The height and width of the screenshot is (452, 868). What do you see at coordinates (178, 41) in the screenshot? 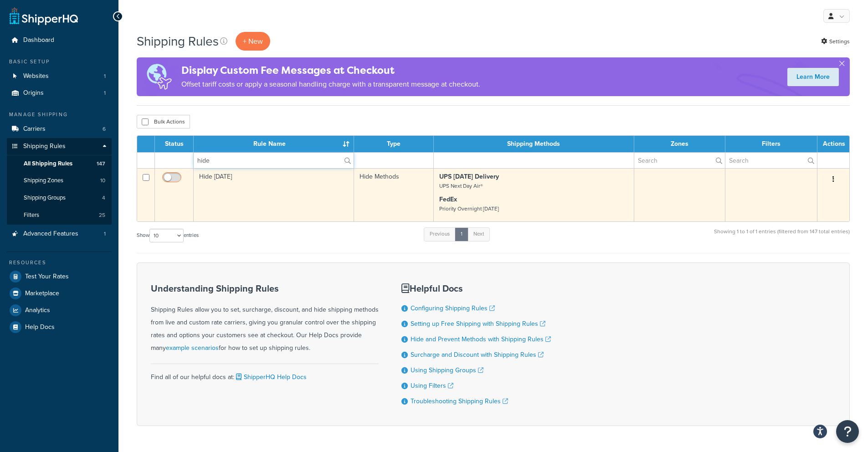
I see `h1: Shipping Rules` at bounding box center [178, 41].